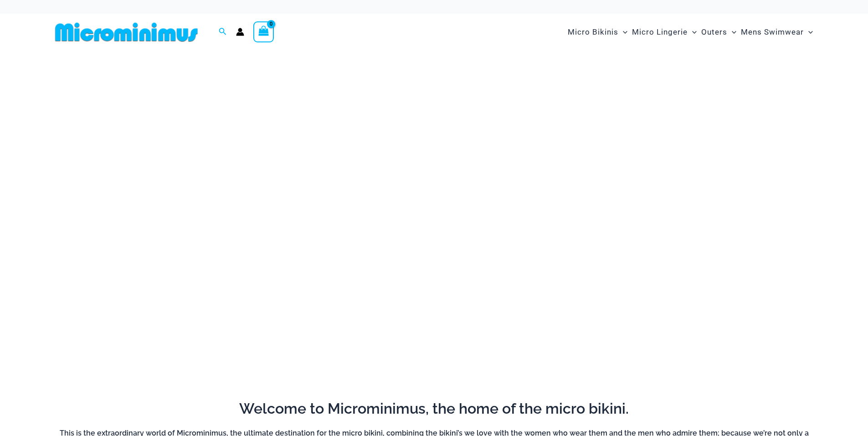  Describe the element at coordinates (714, 32) in the screenshot. I see `span: Outers` at that location.